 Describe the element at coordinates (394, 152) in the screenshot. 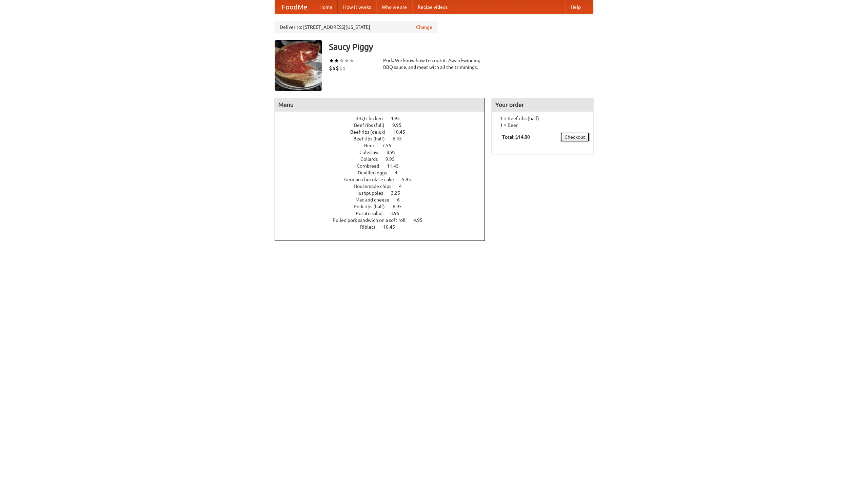

I see `span: 8.95` at that location.